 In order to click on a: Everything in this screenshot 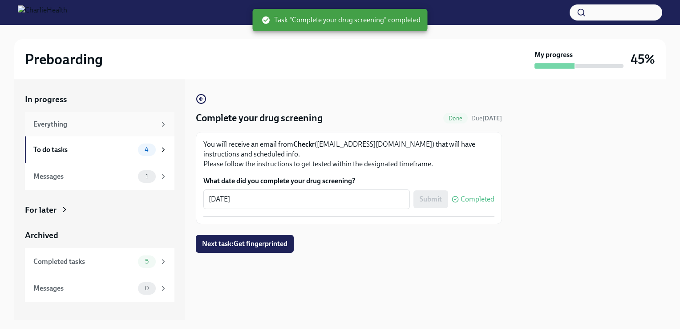, I will do `click(100, 124)`.